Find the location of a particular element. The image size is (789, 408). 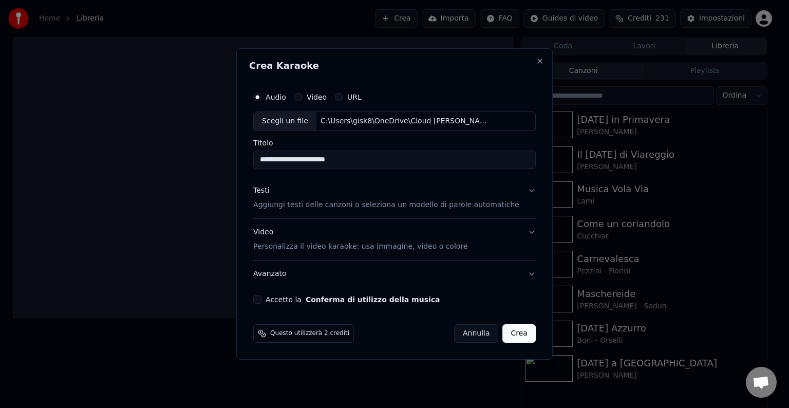

label: URL is located at coordinates (354, 97).